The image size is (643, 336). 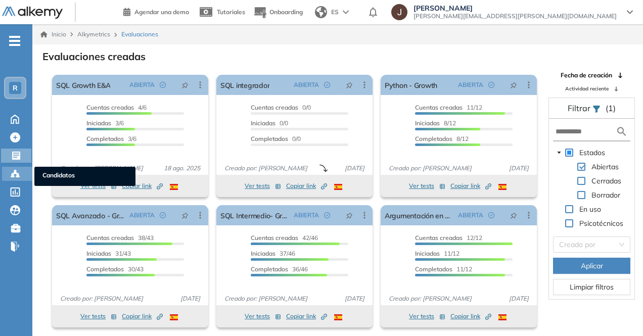 I want to click on img: world, so click(x=321, y=12).